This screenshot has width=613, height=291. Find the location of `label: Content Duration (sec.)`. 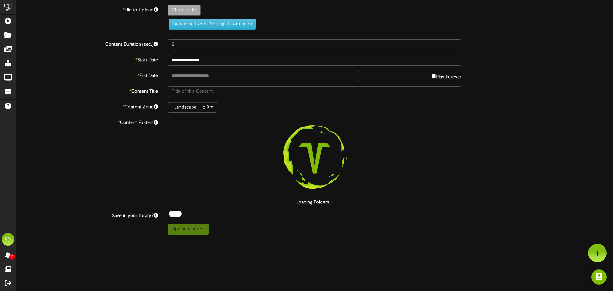

label: Content Duration (sec.) is located at coordinates (87, 43).